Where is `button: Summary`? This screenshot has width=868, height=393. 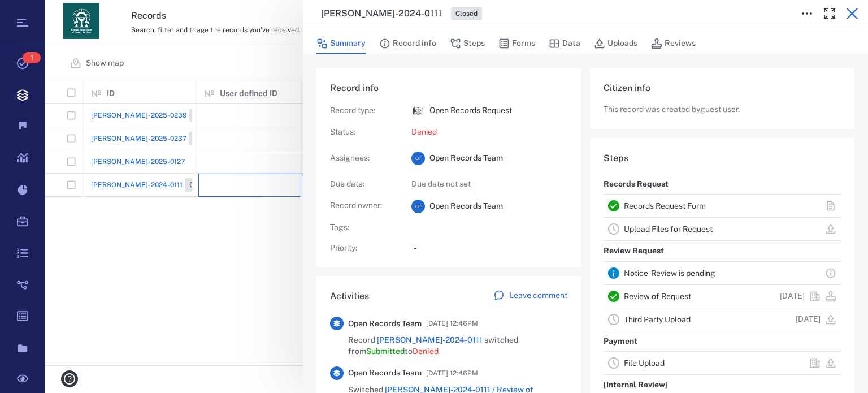
button: Summary is located at coordinates (341, 44).